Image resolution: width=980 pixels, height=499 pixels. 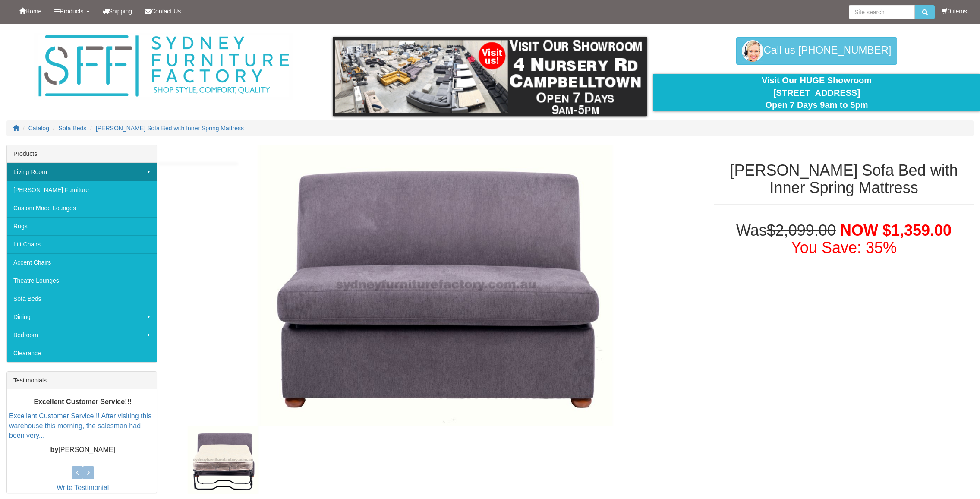 What do you see at coordinates (39, 128) in the screenshot?
I see `span: Catalog` at bounding box center [39, 128].